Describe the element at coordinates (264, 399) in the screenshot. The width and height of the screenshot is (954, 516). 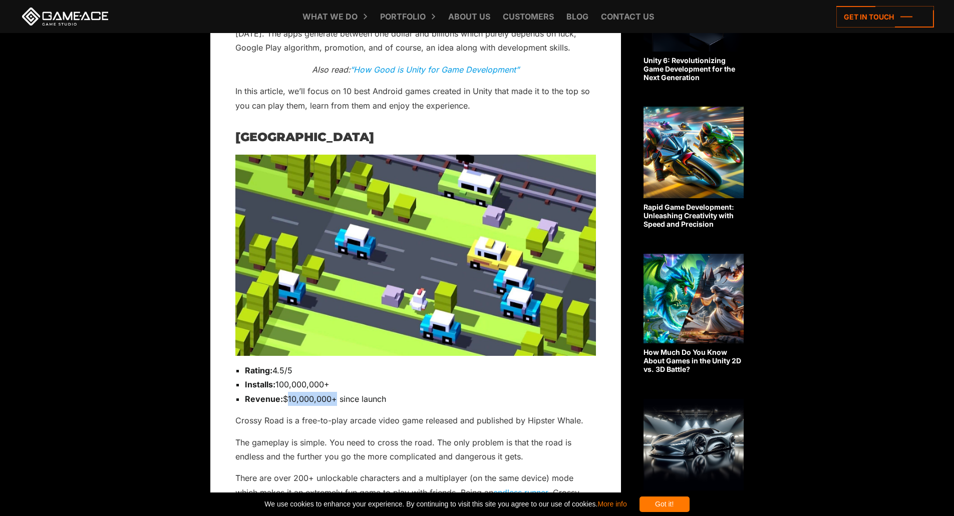
I see `strong: Revenue:` at that location.